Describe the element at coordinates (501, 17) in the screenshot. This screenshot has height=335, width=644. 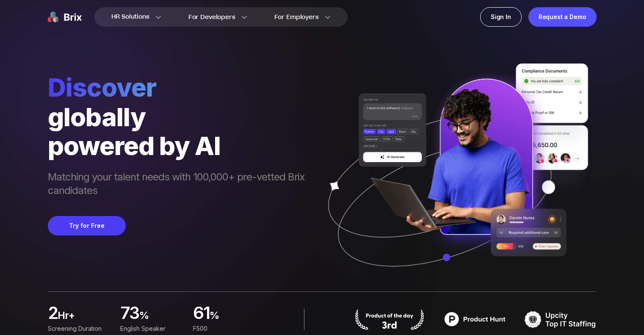
I see `div: Sign In` at that location.